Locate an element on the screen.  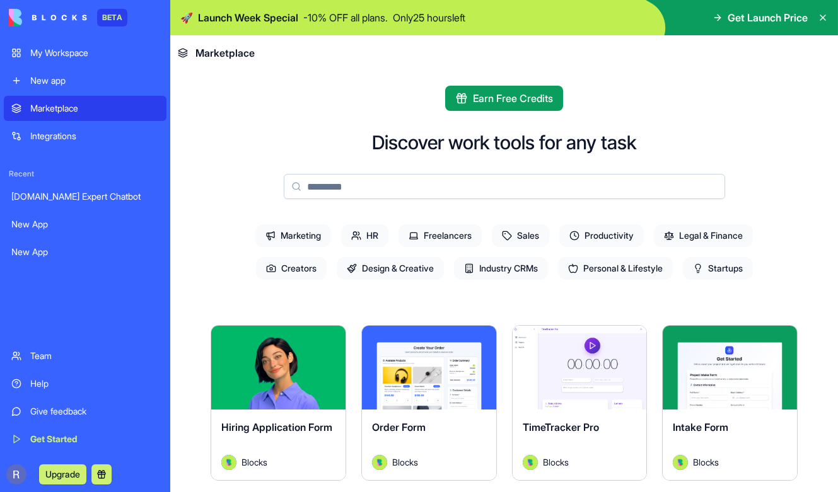
button: go back is located at coordinates (20, 17).